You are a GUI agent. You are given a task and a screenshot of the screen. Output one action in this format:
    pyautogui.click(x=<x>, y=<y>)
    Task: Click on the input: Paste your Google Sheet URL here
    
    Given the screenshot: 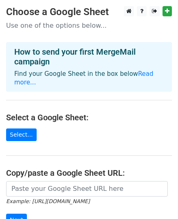 What is the action you would take?
    pyautogui.click(x=87, y=189)
    